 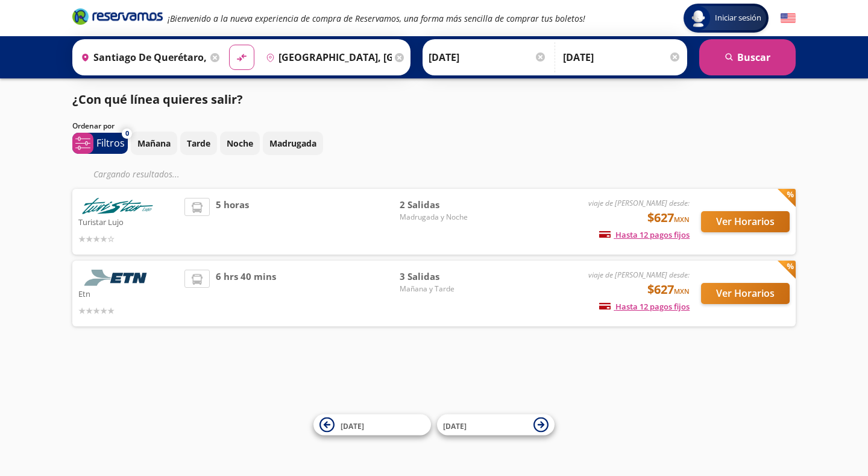 I want to click on em: ¡Bienvenido a la nueva experiencia de compra de Reservamos, una forma más sencilla de comprar tus..., so click(x=376, y=18).